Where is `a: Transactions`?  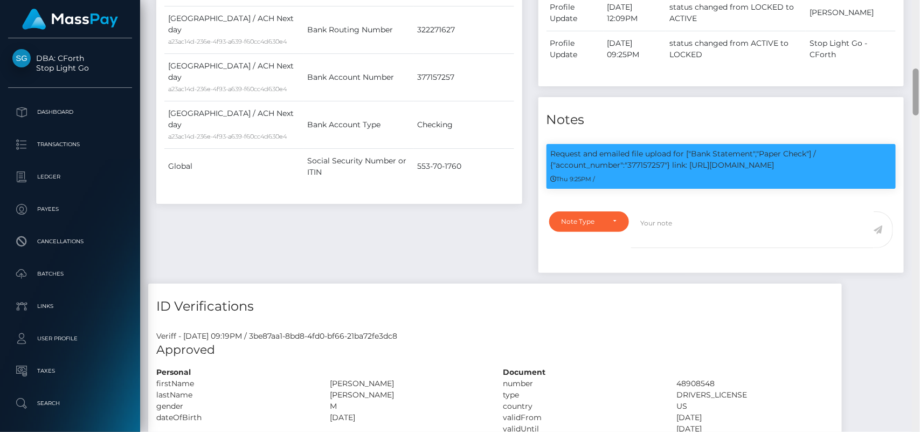
a: Transactions is located at coordinates (70, 145).